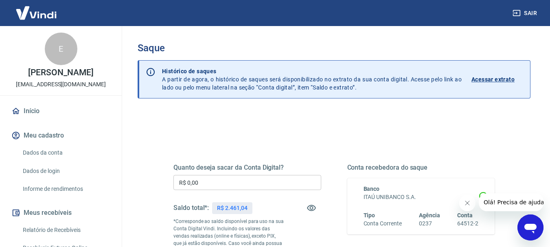  What do you see at coordinates (191, 208) in the screenshot?
I see `h5: Saldo total*:` at bounding box center [191, 208].